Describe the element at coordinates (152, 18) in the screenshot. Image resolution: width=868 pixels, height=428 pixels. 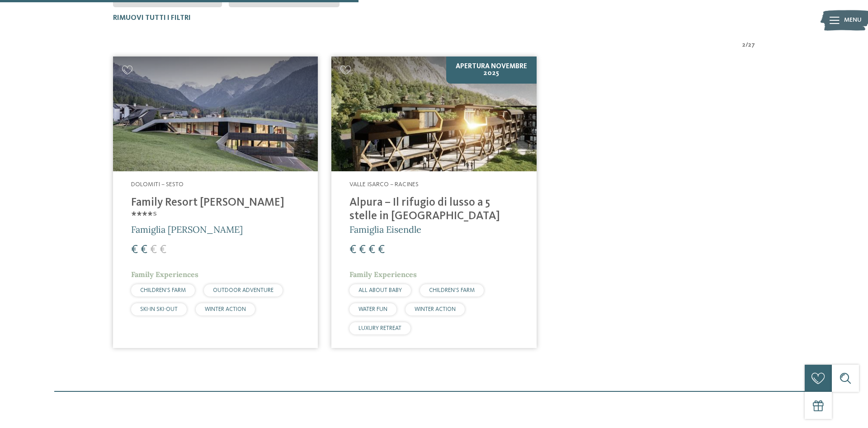
I see `span: Rimuovi tutti i filtri` at that location.